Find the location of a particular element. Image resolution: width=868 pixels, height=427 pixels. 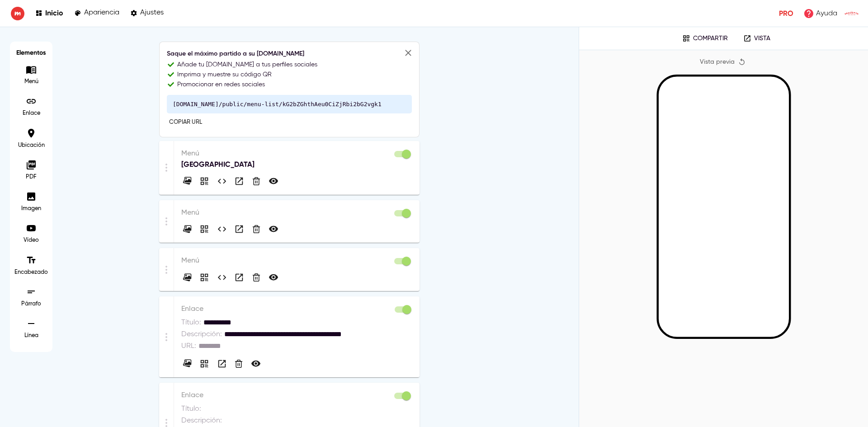

p: Ajustes is located at coordinates (152, 12).